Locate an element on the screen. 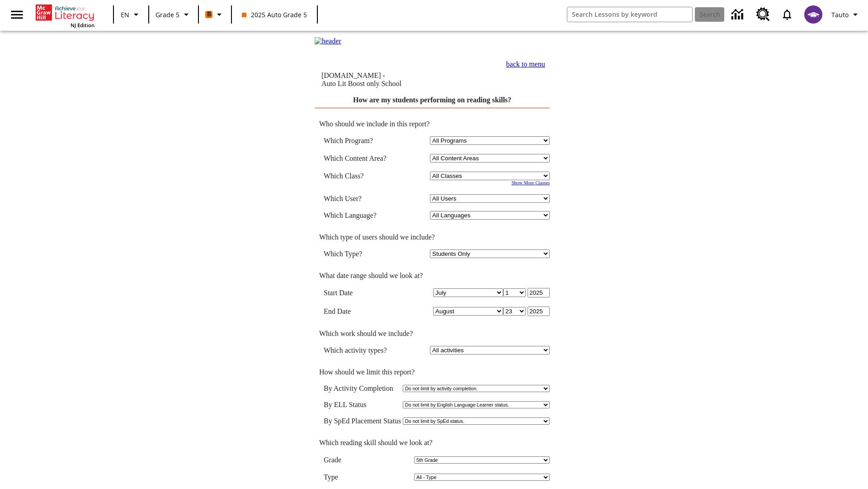 The height and width of the screenshot is (489, 868). a: back to menu is located at coordinates (526, 64).